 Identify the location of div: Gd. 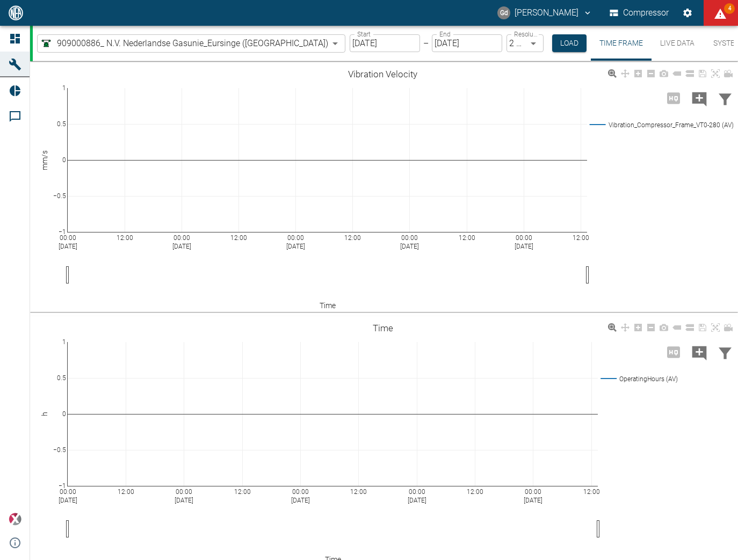
(504, 13).